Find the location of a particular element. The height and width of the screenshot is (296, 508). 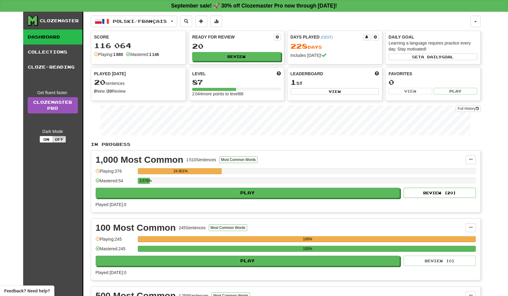

strong: 1 146 is located at coordinates (154, 54).